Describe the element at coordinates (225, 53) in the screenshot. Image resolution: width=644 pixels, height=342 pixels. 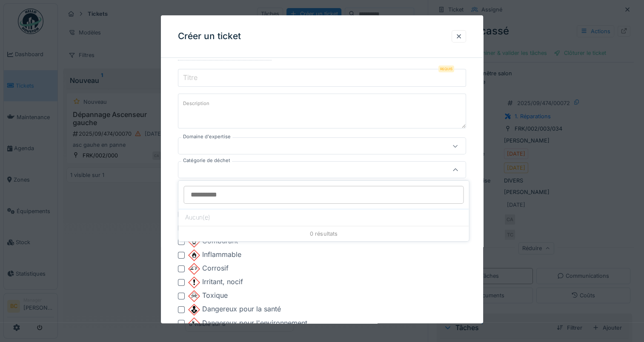
I see `div: Informations générales` at that location.